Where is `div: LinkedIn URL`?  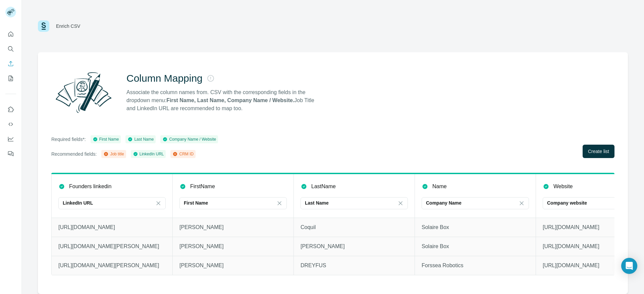 div: LinkedIn URL is located at coordinates (148, 154).